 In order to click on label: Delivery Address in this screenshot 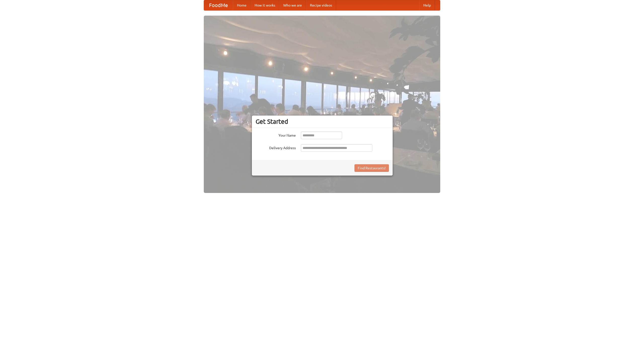, I will do `click(276, 147)`.